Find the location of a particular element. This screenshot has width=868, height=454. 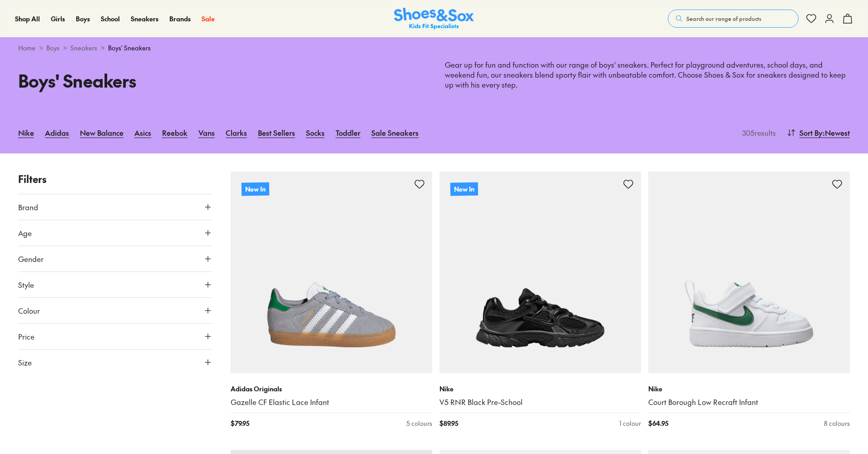

a: Sale Sneakers is located at coordinates (395, 133).